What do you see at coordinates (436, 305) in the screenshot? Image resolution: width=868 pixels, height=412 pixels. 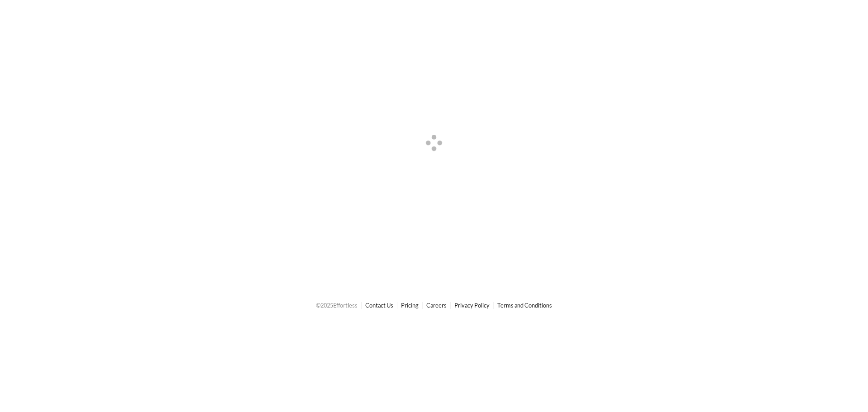 I see `a: Careers` at bounding box center [436, 305].